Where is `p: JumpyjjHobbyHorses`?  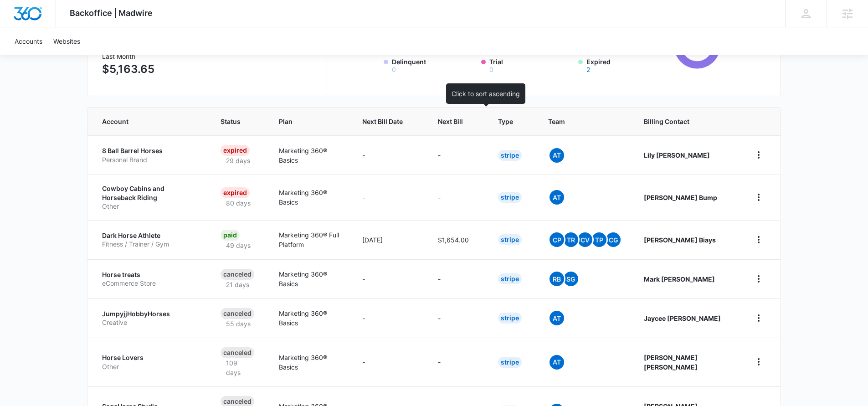 p: JumpyjjHobbyHorses is located at coordinates (150, 314).